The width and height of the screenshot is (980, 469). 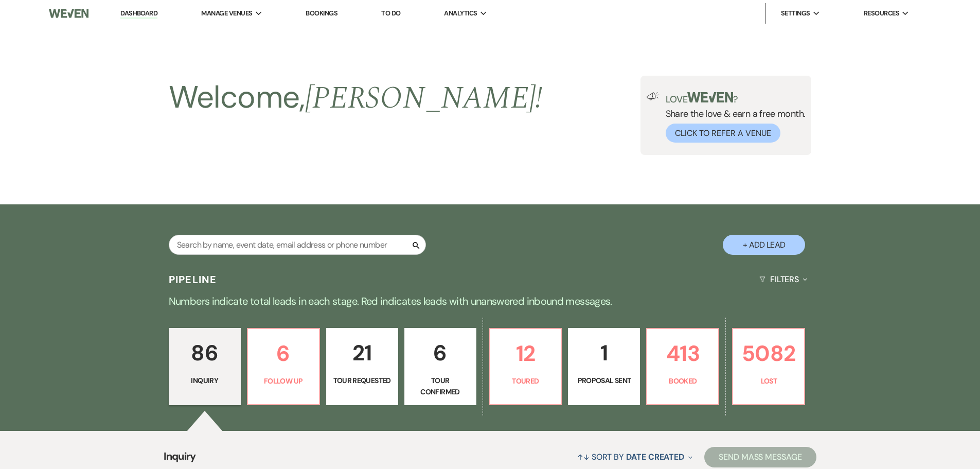 What do you see at coordinates (526, 366) in the screenshot?
I see `a: 12Toured` at bounding box center [526, 366].